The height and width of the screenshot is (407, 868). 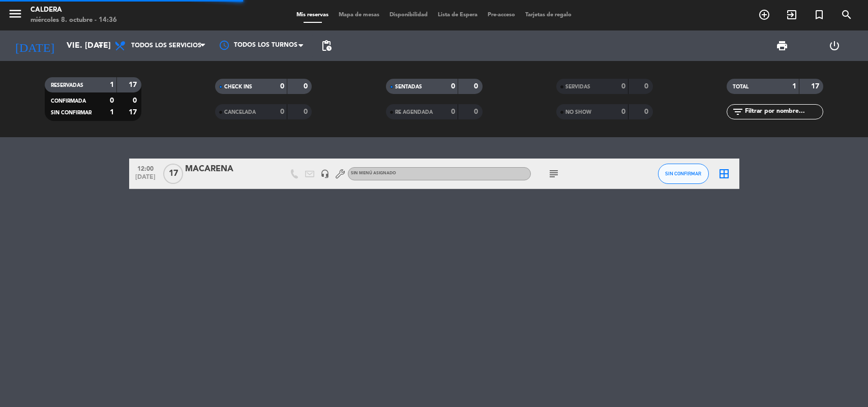 I want to click on i: exit_to_app, so click(x=792, y=14).